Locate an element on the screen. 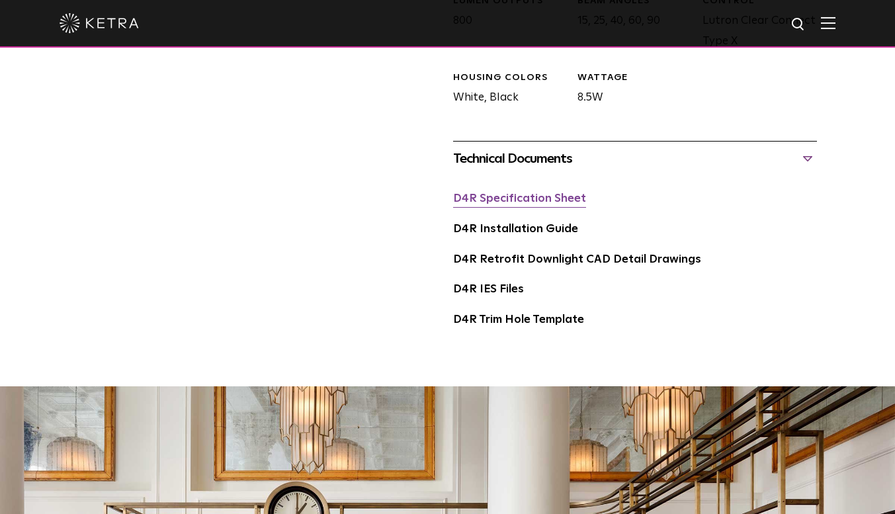 This screenshot has width=895, height=514. a: D4R Trim Hole Template is located at coordinates (518, 319).